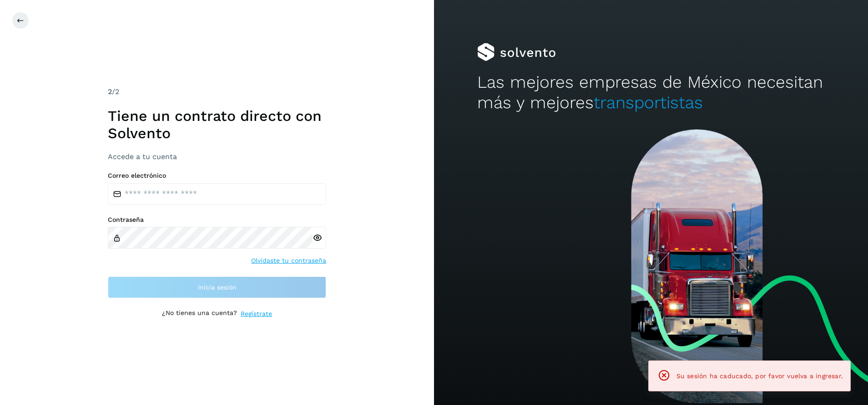 This screenshot has width=868, height=405. Describe the element at coordinates (217, 124) in the screenshot. I see `h1: Tiene un contrato directo con Solvento` at that location.